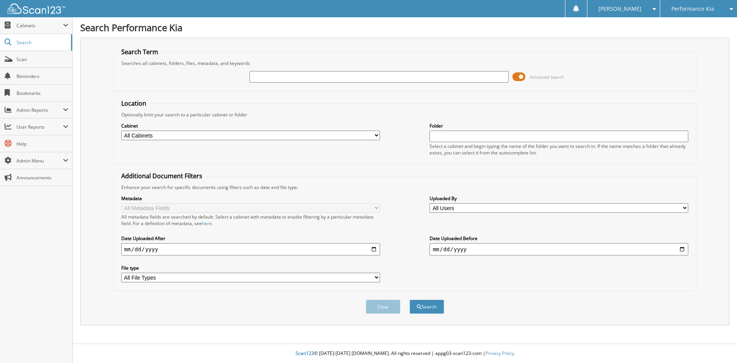  Describe the element at coordinates (42, 76) in the screenshot. I see `span: Reminders` at that location.